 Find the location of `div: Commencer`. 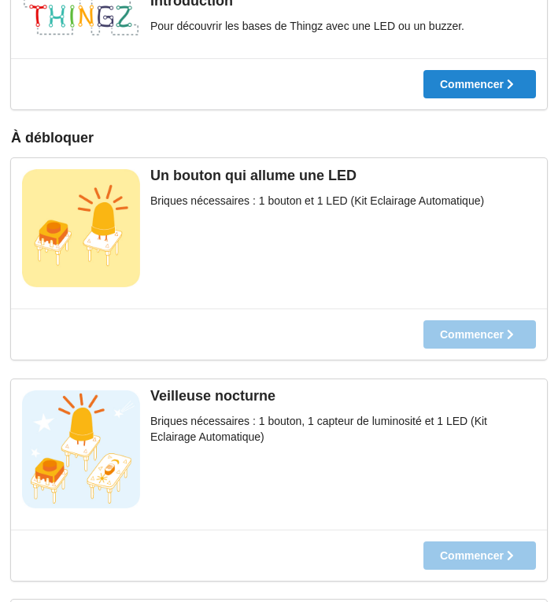

div: Commencer is located at coordinates (479, 84).